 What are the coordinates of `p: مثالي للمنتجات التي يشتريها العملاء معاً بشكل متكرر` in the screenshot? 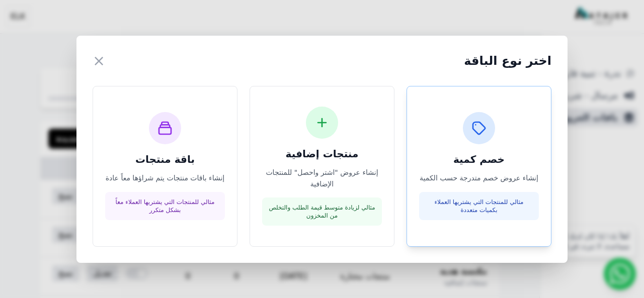 It's located at (165, 206).